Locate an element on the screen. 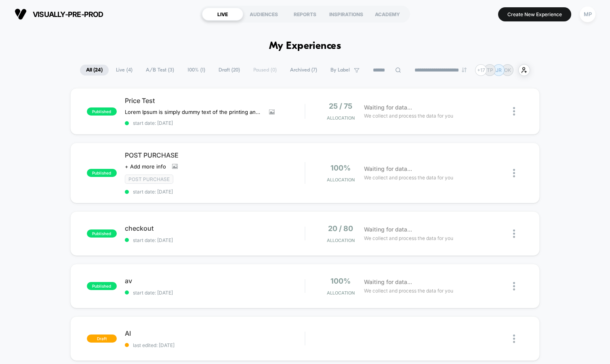 Image resolution: width=610 pixels, height=364 pixels. span: 100% ( 1 ) is located at coordinates (196, 70).